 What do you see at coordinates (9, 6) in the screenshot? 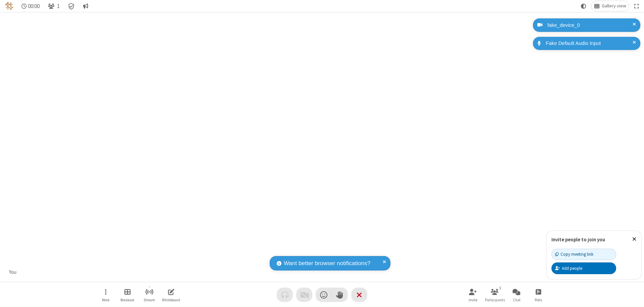
I see `img: QA Selenium DO NOT DELETE OR CHANGE` at bounding box center [9, 6].